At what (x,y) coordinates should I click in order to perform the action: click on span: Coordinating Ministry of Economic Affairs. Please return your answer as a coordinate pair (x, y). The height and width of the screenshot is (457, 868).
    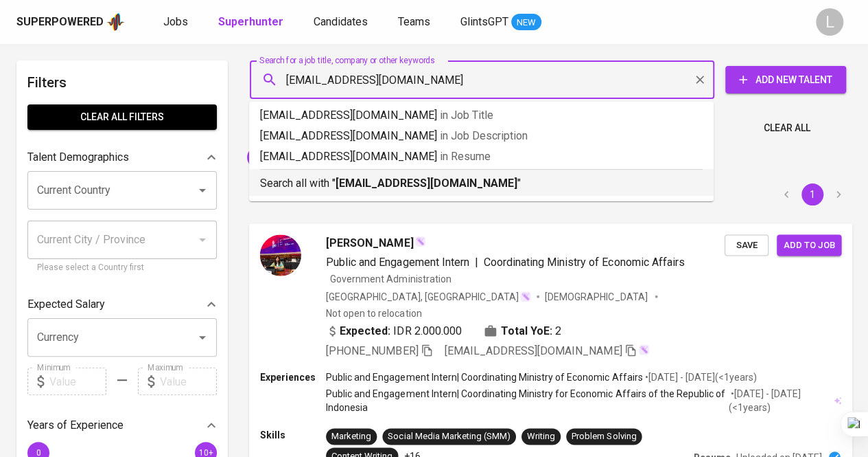
    Looking at the image, I should click on (584, 261).